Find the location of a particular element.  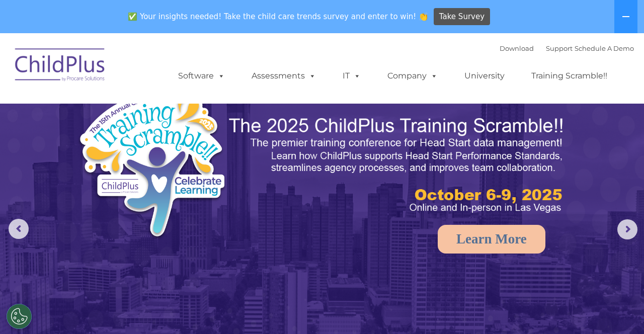

img: ChildPlus by Procare Solutions is located at coordinates (60, 66).